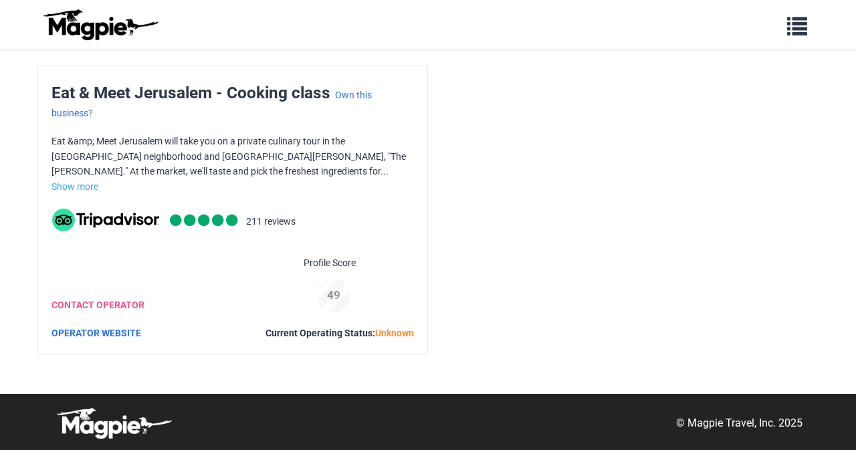 Image resolution: width=856 pixels, height=450 pixels. Describe the element at coordinates (739, 423) in the screenshot. I see `p: © Magpie Travel, Inc. 2025` at that location.